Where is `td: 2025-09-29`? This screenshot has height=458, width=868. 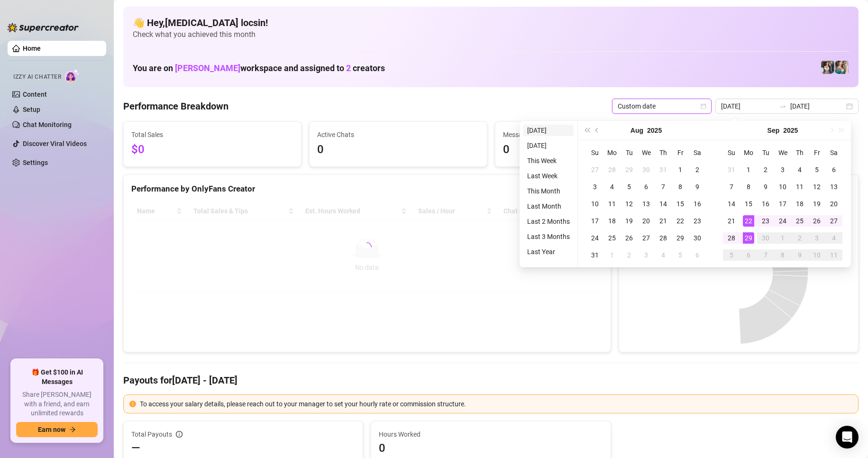
td: 2025-09-29 is located at coordinates (748, 238).